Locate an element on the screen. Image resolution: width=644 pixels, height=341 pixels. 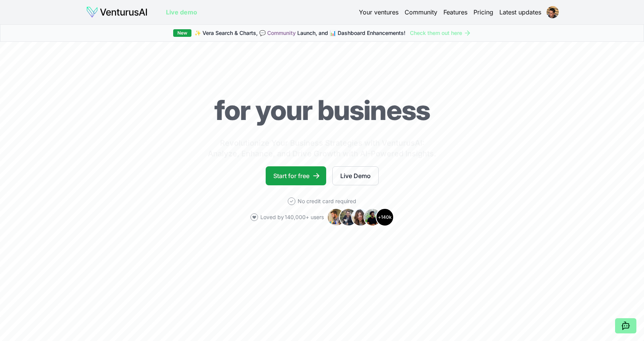
img: logo is located at coordinates (117, 12).